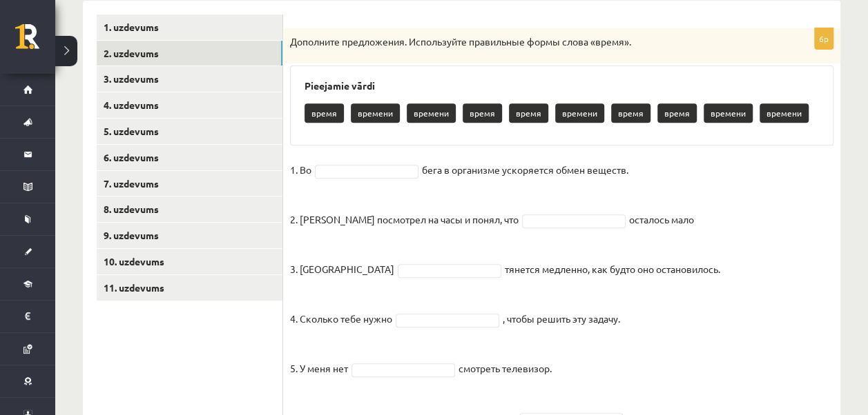 This screenshot has width=868, height=415. What do you see at coordinates (189, 262) in the screenshot?
I see `a: 10. uzdevums` at bounding box center [189, 262].